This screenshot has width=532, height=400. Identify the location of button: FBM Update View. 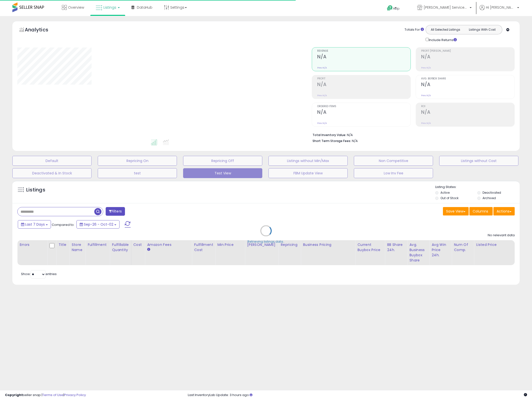
(308, 173).